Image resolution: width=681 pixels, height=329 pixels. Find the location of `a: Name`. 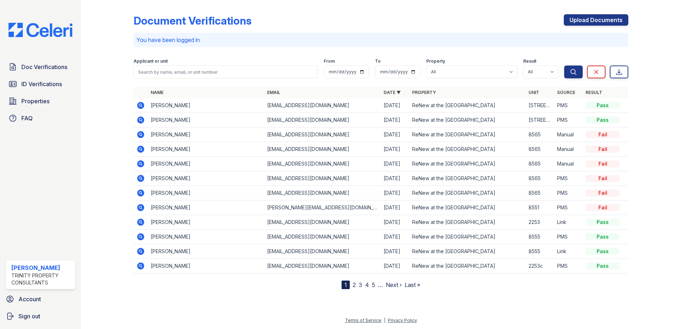

a: Name is located at coordinates (157, 92).